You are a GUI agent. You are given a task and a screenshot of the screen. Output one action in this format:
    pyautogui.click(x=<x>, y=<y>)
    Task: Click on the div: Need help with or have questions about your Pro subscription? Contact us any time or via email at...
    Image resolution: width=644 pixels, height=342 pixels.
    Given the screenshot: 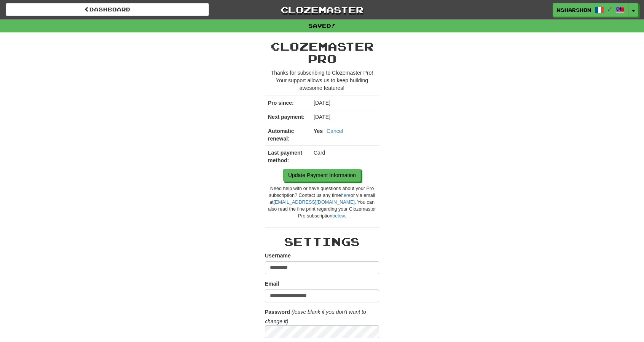 What is the action you would take?
    pyautogui.click(x=322, y=203)
    